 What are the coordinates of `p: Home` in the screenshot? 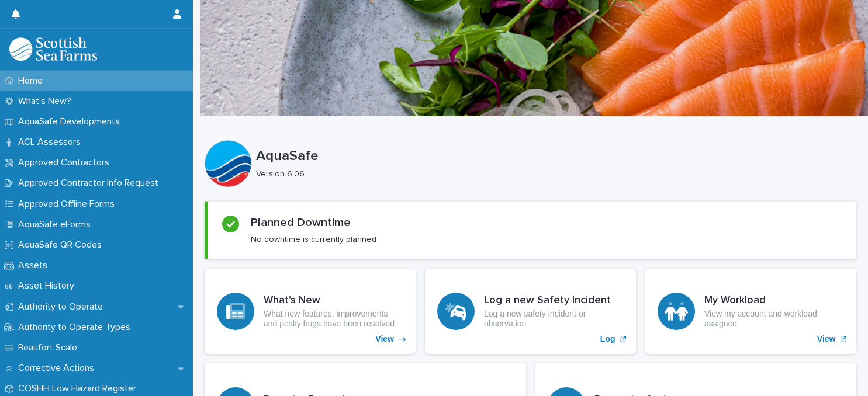 It's located at (33, 81).